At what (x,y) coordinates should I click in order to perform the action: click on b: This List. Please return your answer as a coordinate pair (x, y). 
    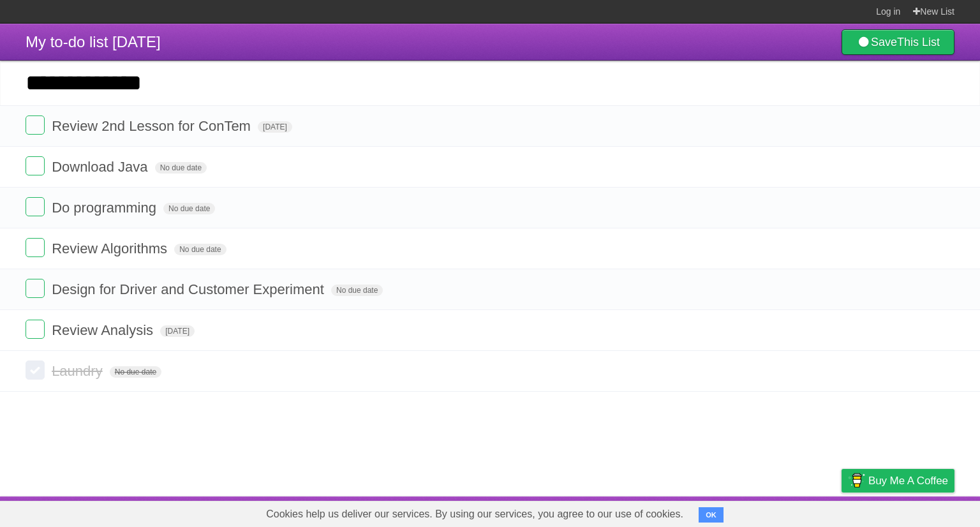
    Looking at the image, I should click on (918, 42).